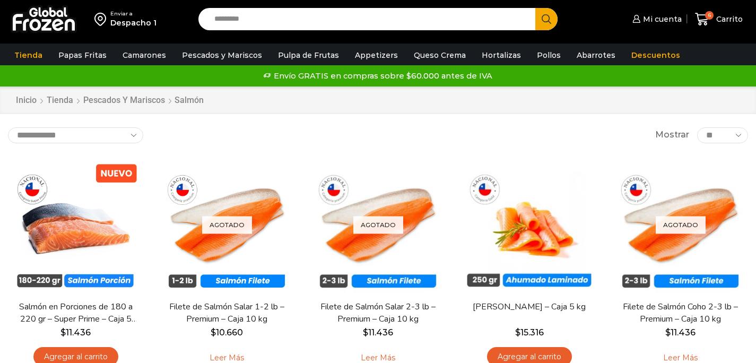  What do you see at coordinates (144, 55) in the screenshot?
I see `a: Camarones` at bounding box center [144, 55].